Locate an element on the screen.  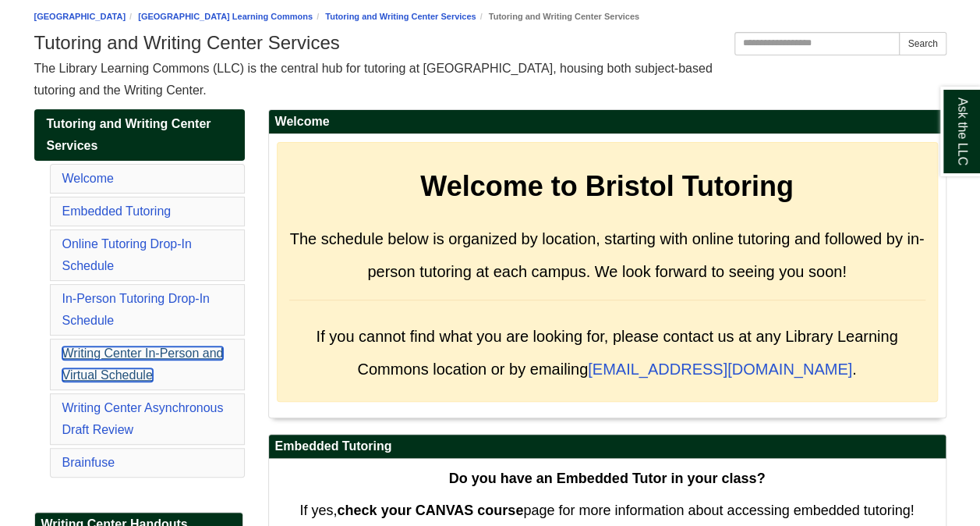
h2: Embedded Tutoring is located at coordinates (607, 446).